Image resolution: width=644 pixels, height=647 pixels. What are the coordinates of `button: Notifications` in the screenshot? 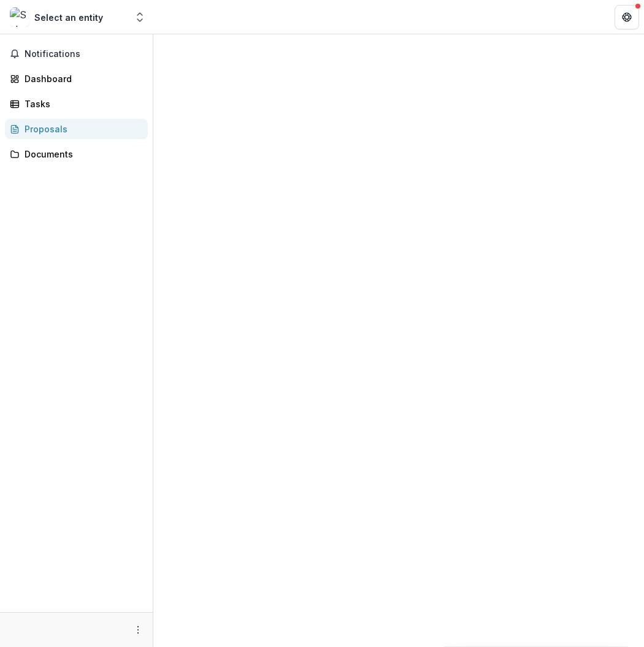 It's located at (76, 54).